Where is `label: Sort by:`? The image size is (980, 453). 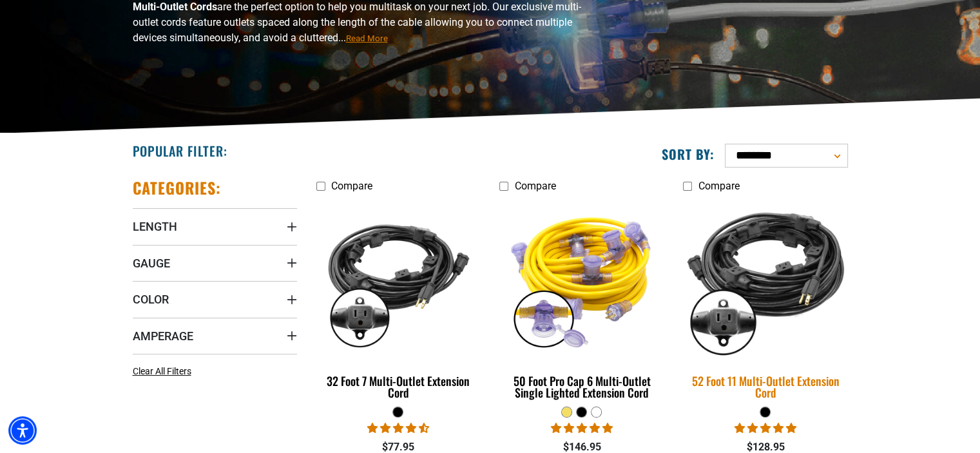 label: Sort by: is located at coordinates (688, 154).